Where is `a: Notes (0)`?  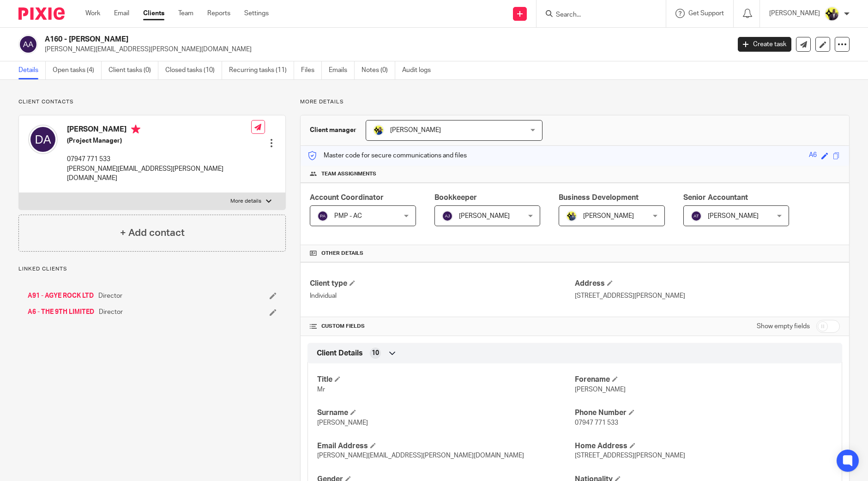
a: Notes (0) is located at coordinates (378, 70).